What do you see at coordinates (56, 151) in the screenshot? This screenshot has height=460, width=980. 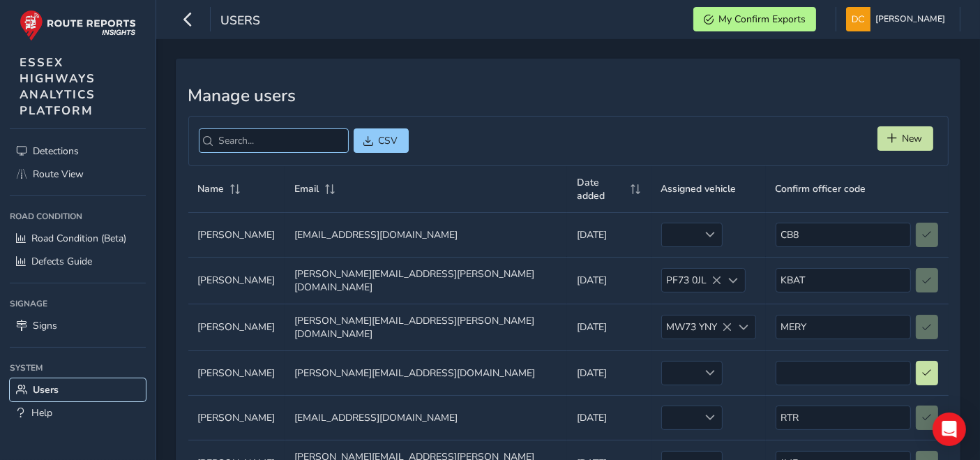 I see `span: Detections` at bounding box center [56, 151].